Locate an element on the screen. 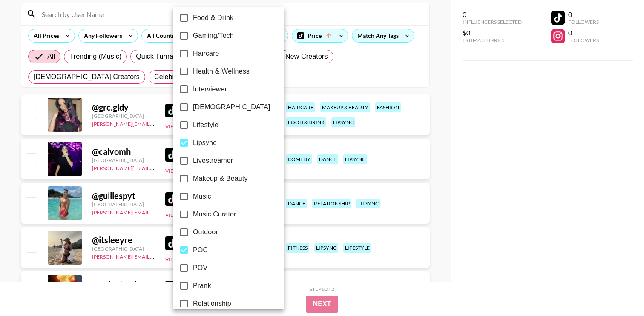  span: Makeup & Beauty is located at coordinates (220, 179).